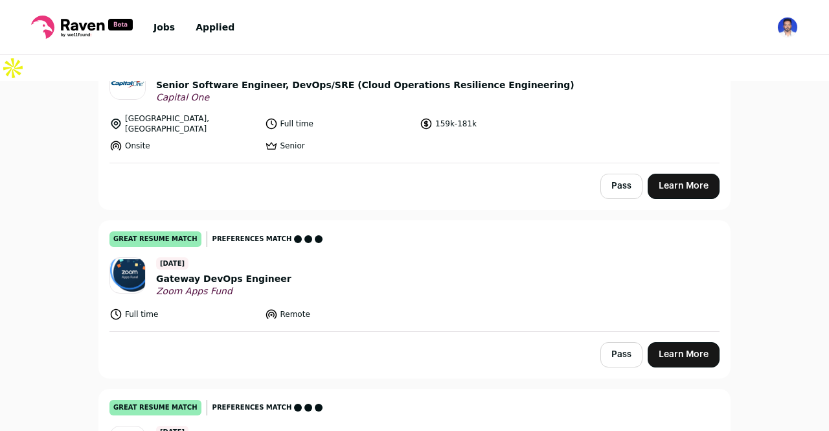 Image resolution: width=829 pixels, height=431 pixels. Describe the element at coordinates (128, 275) in the screenshot. I see `img: 33bbecf70ac6b4c04a9f175ac9cf30e0480b8a135825ed336af066b7b2c51798.jpg` at that location.